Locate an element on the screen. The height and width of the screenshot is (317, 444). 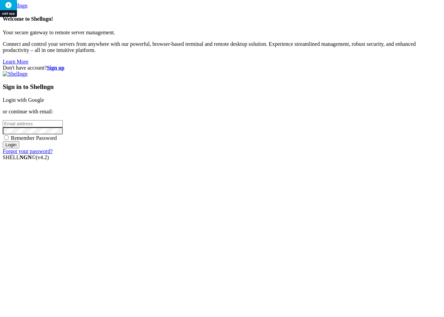
strong: Sign up is located at coordinates (56, 67).